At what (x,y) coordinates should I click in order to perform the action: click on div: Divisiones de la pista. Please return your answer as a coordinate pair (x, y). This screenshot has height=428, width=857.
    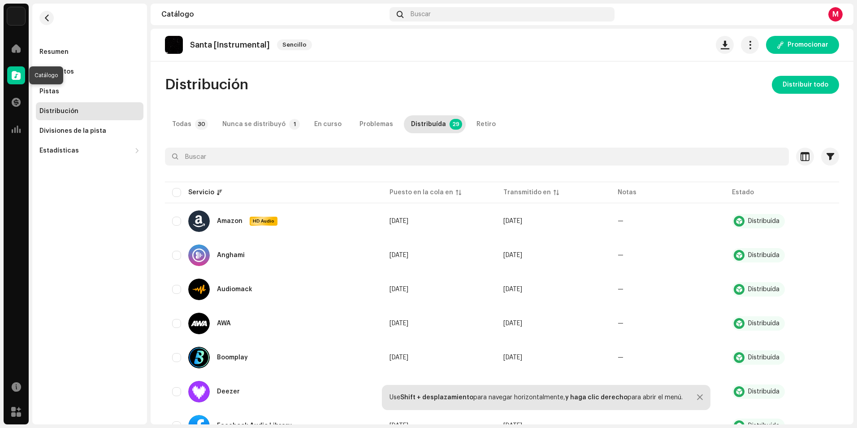
    Looking at the image, I should click on (73, 131).